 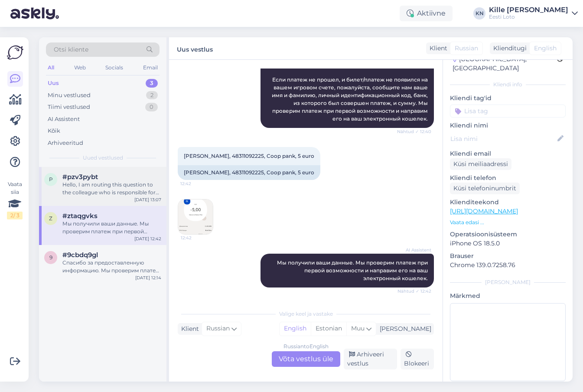 What do you see at coordinates (485, 188) in the screenshot?
I see `div: Küsi telefoninumbrit` at bounding box center [485, 188].